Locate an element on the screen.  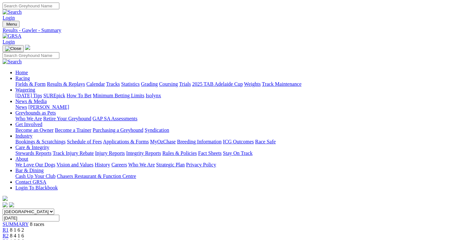
a: Purchasing a Greyhound is located at coordinates (118, 130).